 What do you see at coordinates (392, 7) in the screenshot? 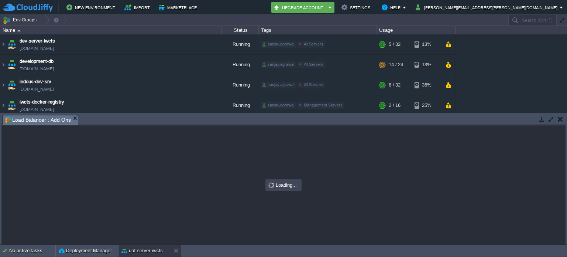
I see `button: Help` at bounding box center [392, 7].